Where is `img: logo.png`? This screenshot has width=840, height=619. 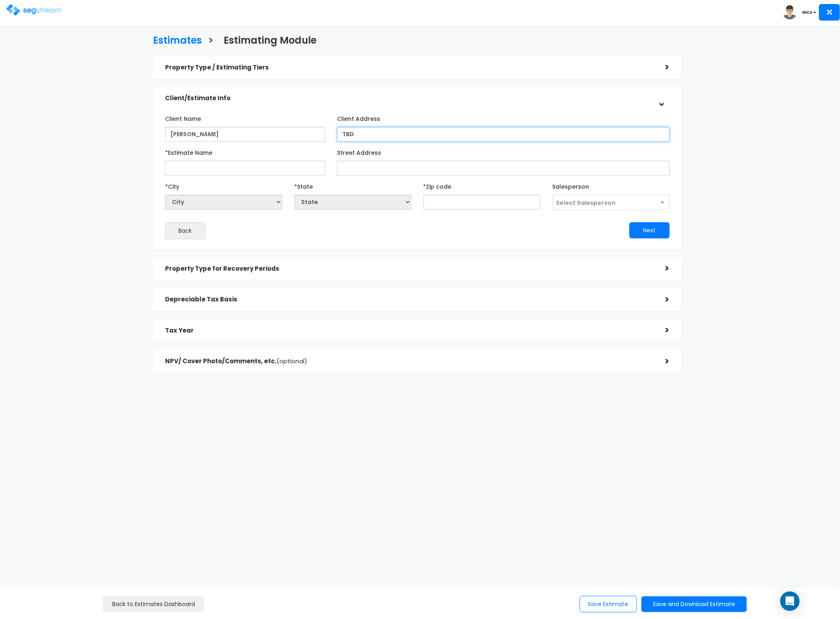 img: logo.png is located at coordinates (35, 10).